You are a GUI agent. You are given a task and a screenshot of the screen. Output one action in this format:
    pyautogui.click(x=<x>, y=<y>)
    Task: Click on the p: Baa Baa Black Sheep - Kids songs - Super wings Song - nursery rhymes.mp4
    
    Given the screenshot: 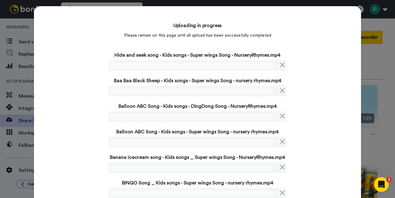 What is the action you would take?
    pyautogui.click(x=197, y=81)
    